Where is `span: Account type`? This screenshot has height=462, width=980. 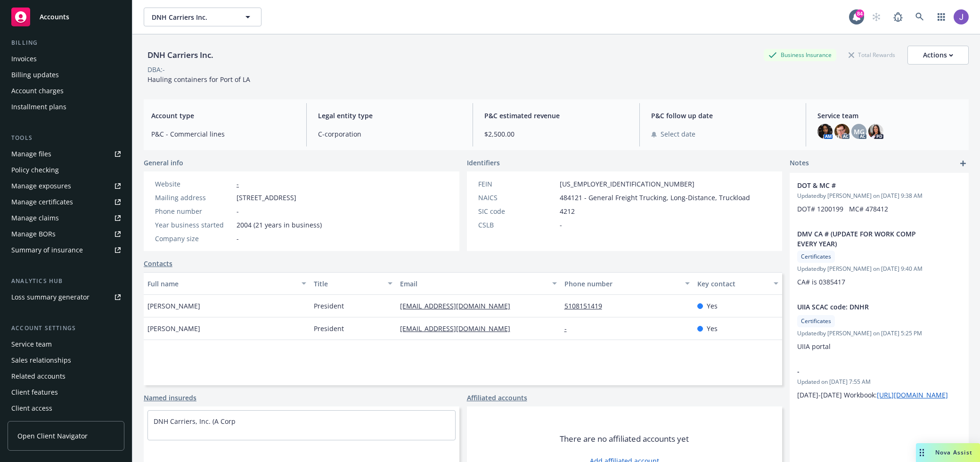 span: Account type is located at coordinates (223, 115).